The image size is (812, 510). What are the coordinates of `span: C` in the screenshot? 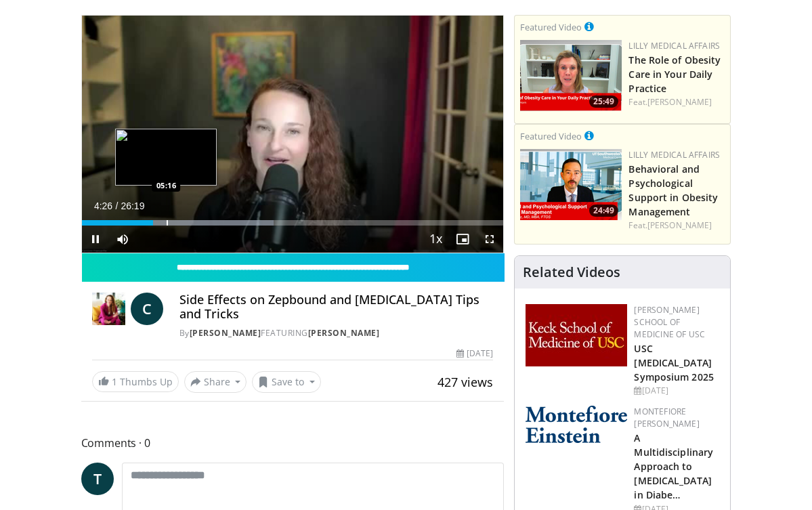 It's located at (147, 309).